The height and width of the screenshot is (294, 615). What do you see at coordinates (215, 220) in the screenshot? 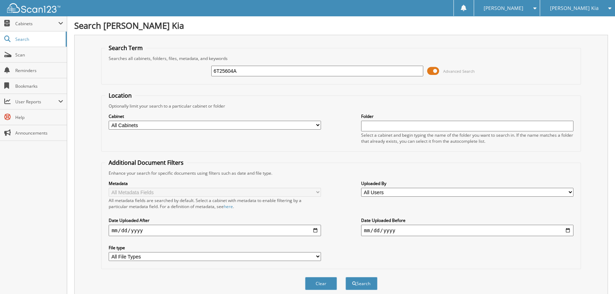
I see `label: Date Uploaded After` at bounding box center [215, 220].